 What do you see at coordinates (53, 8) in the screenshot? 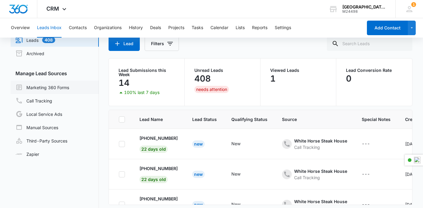
I see `span: CRM` at bounding box center [53, 8].